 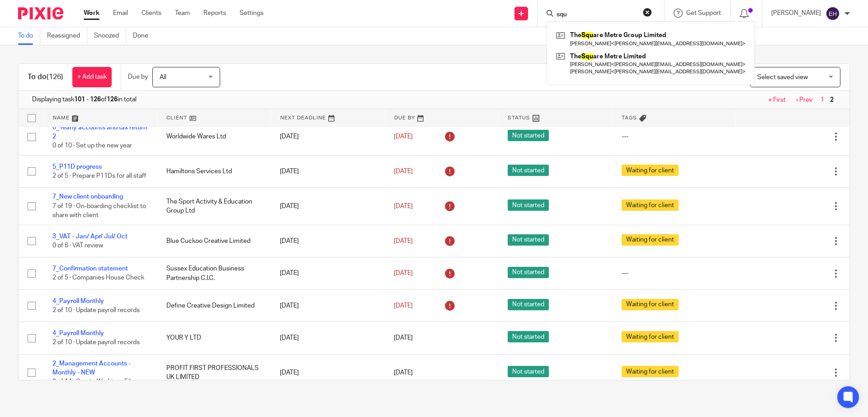 I want to click on td: PROFIT FIRST PROFESSIONALS UK LIMITED, so click(x=214, y=373).